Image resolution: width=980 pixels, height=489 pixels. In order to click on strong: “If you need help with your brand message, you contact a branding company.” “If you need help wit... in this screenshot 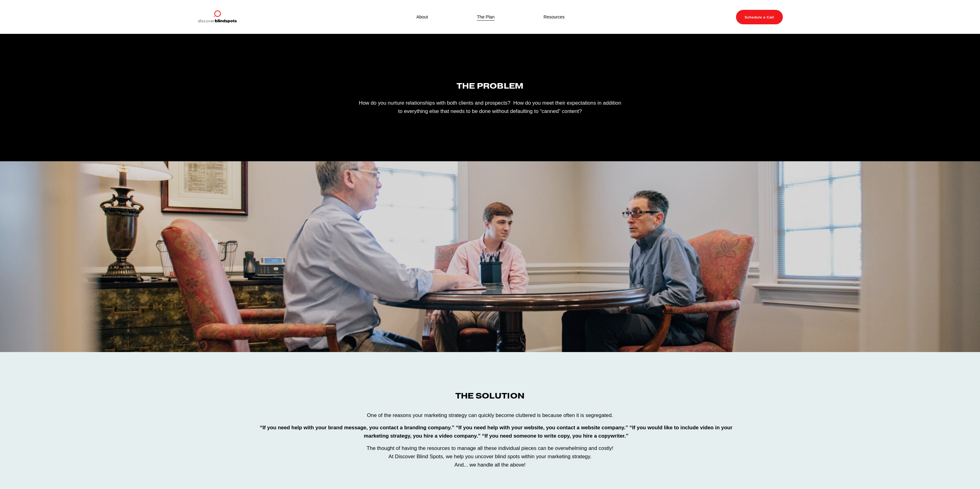, I will do `click(497, 432)`.